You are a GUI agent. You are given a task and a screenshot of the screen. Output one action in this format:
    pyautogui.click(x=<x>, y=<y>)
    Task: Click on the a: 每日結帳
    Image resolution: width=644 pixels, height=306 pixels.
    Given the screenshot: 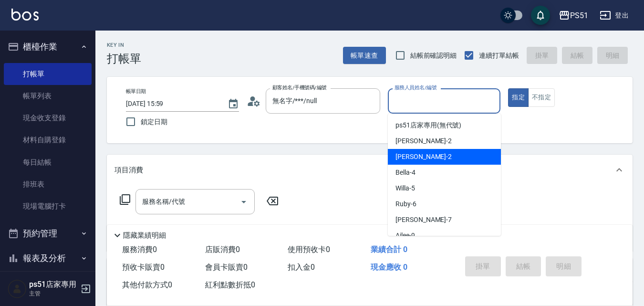 What is the action you would take?
    pyautogui.click(x=48, y=162)
    